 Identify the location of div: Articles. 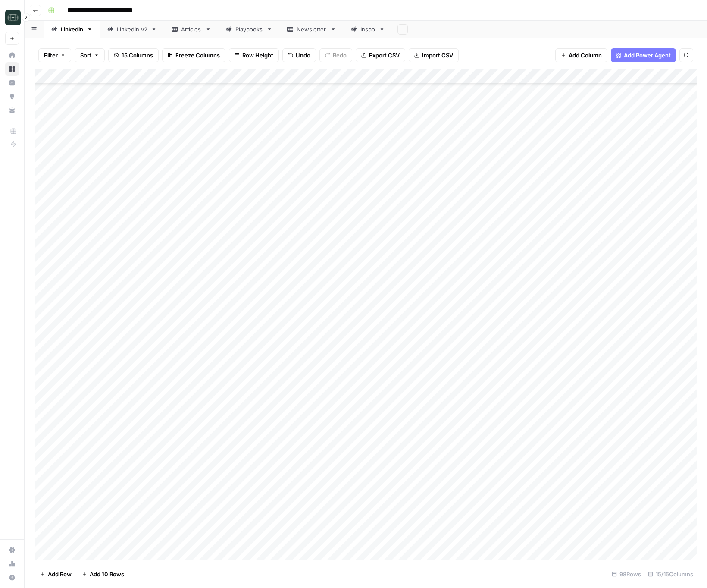
(191, 29).